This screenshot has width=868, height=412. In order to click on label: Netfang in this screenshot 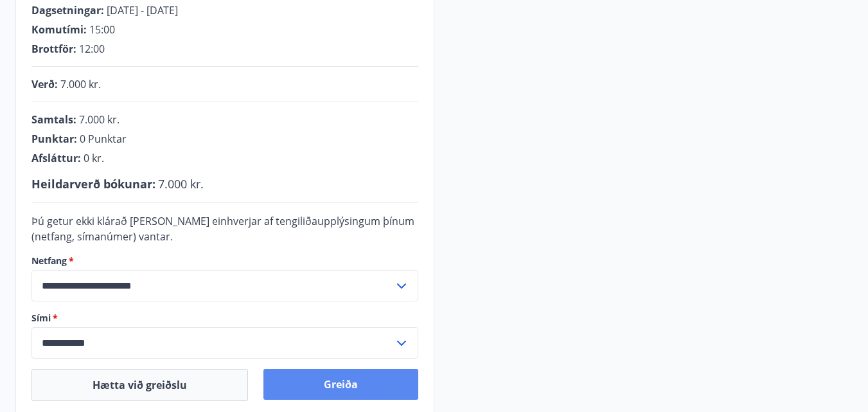, I will do `click(225, 261)`.